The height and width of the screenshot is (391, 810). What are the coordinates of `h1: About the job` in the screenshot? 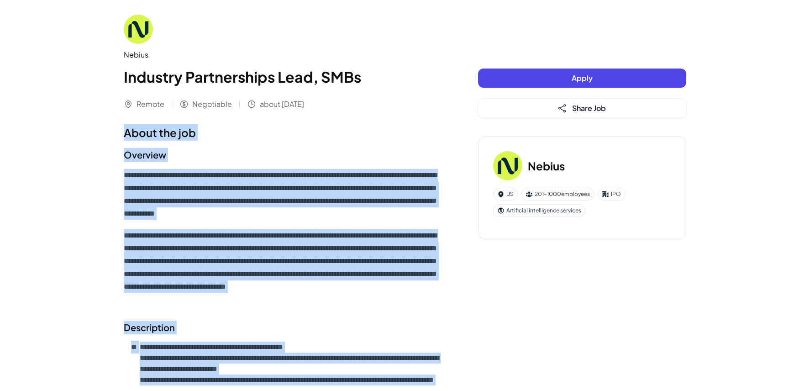 It's located at (283, 132).